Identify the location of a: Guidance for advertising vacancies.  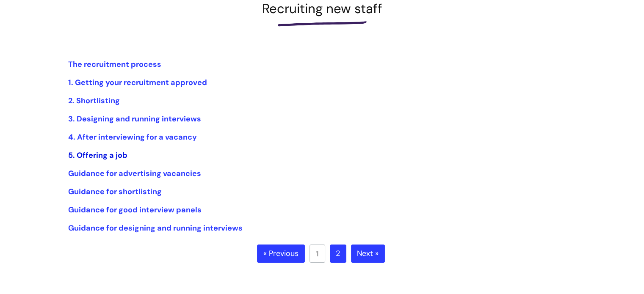
(135, 173).